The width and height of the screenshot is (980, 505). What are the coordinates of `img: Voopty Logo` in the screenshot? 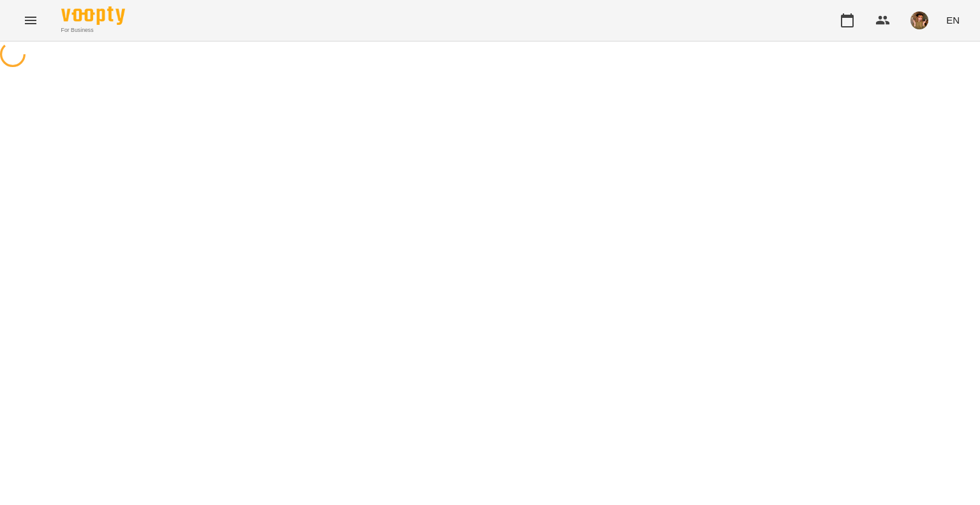 It's located at (93, 15).